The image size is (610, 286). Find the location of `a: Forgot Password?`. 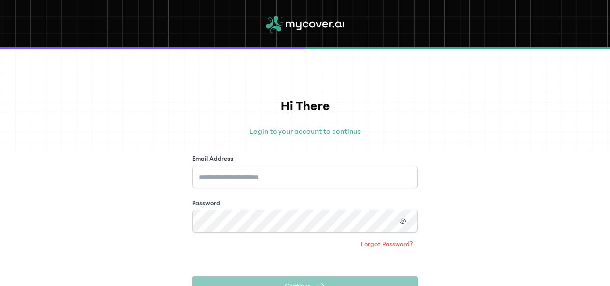

a: Forgot Password? is located at coordinates (387, 245).